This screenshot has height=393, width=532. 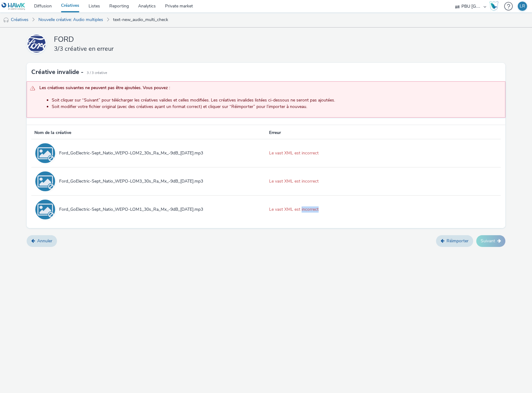 What do you see at coordinates (269, 89) in the screenshot?
I see `span: Les créatives suivantes ne peuvent pas être ajoutées. Vous pouvez :` at bounding box center [269, 89].